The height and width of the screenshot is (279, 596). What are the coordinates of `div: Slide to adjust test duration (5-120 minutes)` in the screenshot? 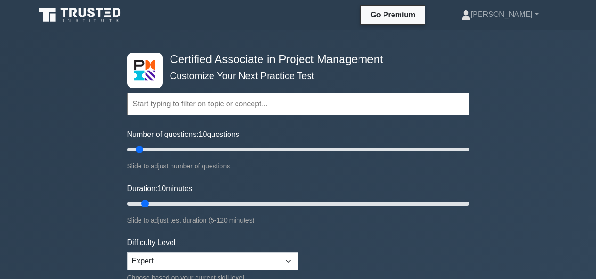 It's located at (298, 221).